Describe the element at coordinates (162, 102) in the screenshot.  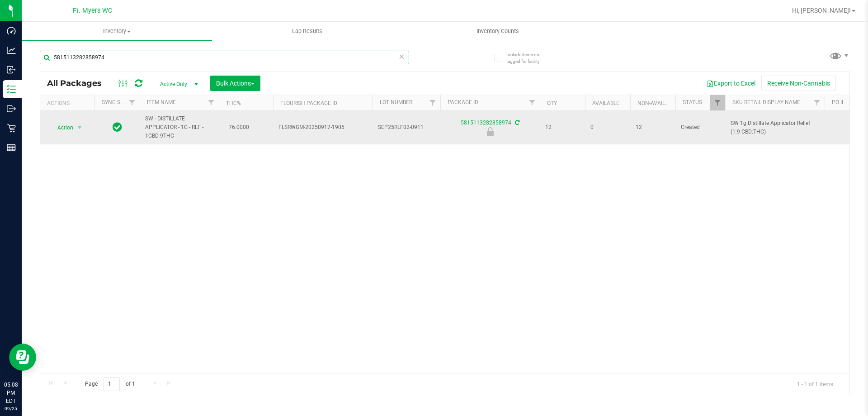
I see `a: Item Name` at that location.